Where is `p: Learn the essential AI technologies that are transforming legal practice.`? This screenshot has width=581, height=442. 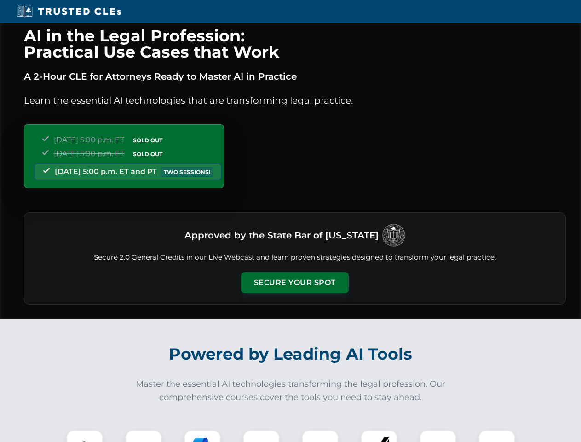
p: Learn the essential AI technologies that are transforming legal practice. is located at coordinates (295, 100).